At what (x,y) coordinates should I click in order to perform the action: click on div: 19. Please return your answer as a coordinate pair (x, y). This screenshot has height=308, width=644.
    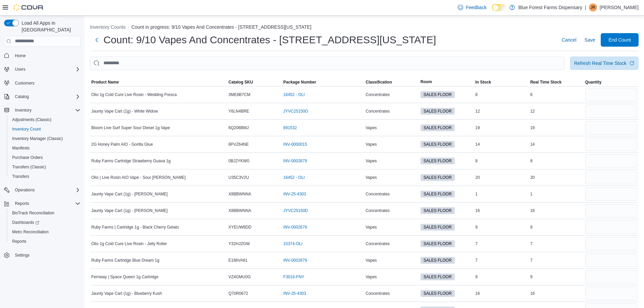
    Looking at the image, I should click on (556, 128).